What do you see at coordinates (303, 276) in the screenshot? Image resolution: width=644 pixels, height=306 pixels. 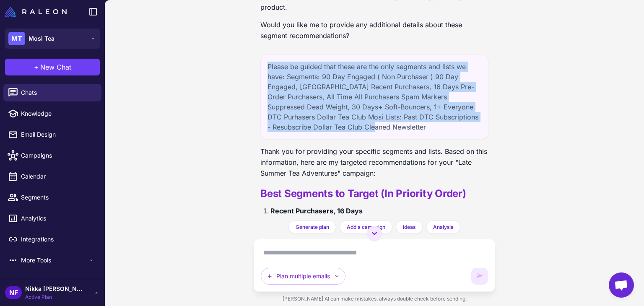 I see `button: Plan multiple emails` at bounding box center [303, 276].